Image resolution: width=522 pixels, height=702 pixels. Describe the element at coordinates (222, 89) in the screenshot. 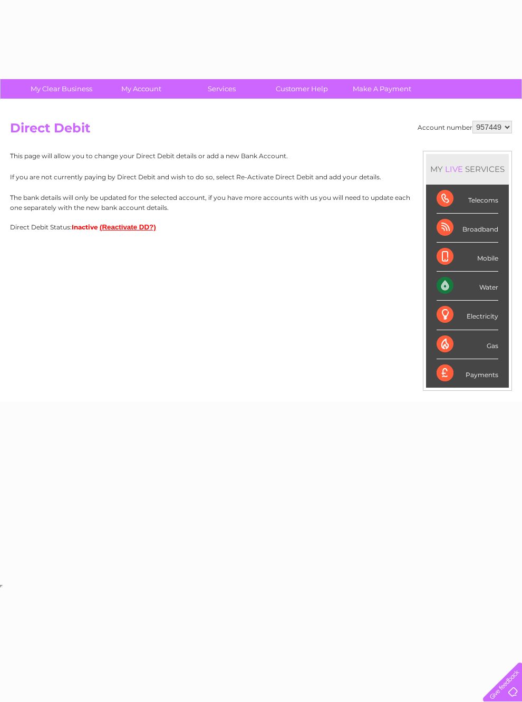

I see `a: Services` at that location.